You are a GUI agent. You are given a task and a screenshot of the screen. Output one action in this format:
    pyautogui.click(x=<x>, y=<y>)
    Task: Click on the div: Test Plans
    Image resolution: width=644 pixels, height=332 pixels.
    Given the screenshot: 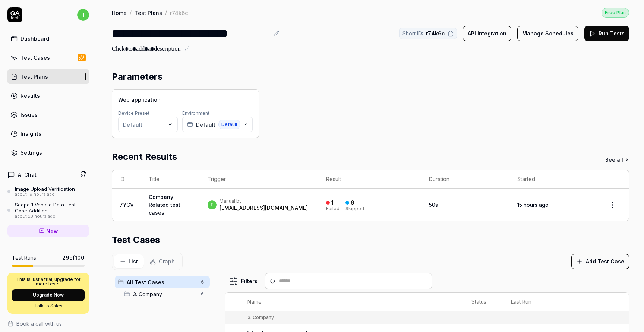 What is the action you would take?
    pyautogui.click(x=34, y=77)
    